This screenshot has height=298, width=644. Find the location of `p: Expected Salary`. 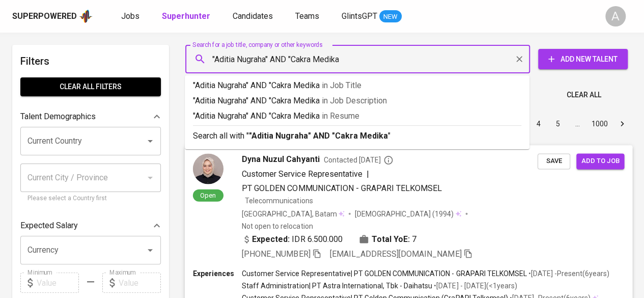

p: Expected Salary is located at coordinates (49, 226).